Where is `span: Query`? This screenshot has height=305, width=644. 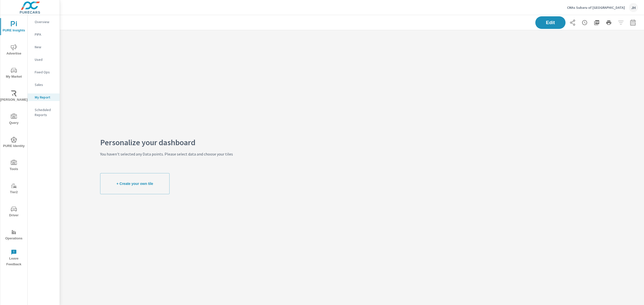
span: Query is located at coordinates (14, 119).